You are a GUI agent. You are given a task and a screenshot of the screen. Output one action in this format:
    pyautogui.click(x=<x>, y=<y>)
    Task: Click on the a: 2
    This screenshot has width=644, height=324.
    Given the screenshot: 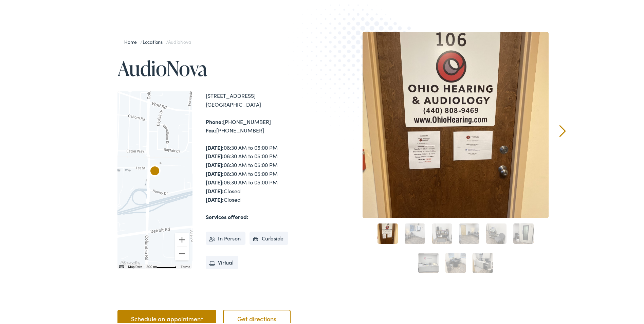 What is the action you would take?
    pyautogui.click(x=415, y=233)
    